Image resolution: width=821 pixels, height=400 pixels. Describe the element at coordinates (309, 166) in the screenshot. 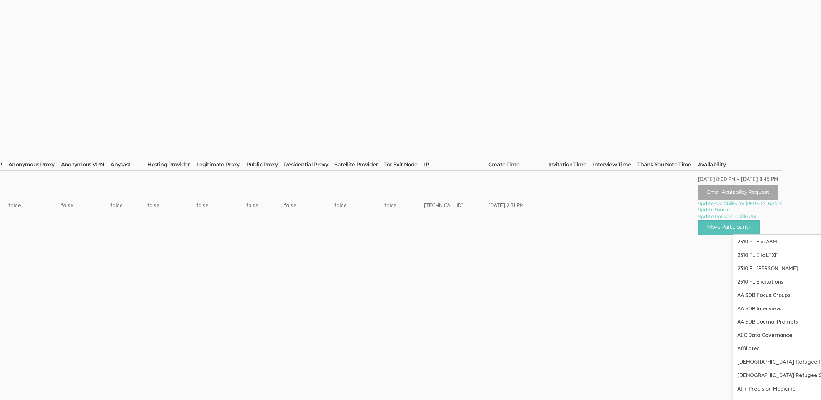

I see `th: Residential Proxy` at that location.